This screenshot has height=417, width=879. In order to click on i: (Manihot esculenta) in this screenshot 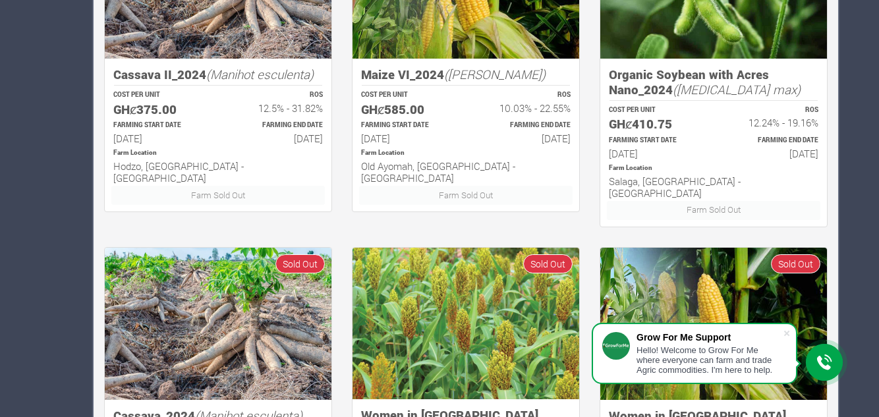, I will do `click(260, 74)`.